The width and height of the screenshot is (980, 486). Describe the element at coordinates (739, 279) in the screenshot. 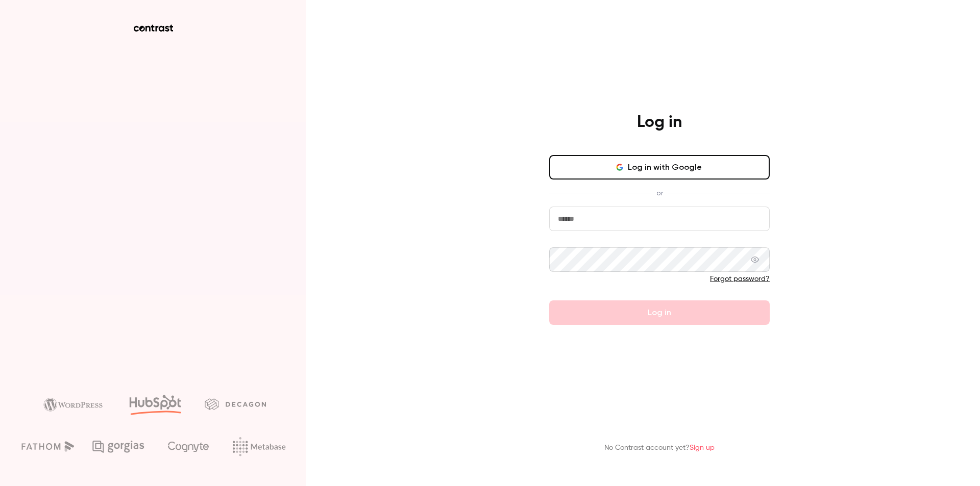

I see `a: Forgot password?` at that location.